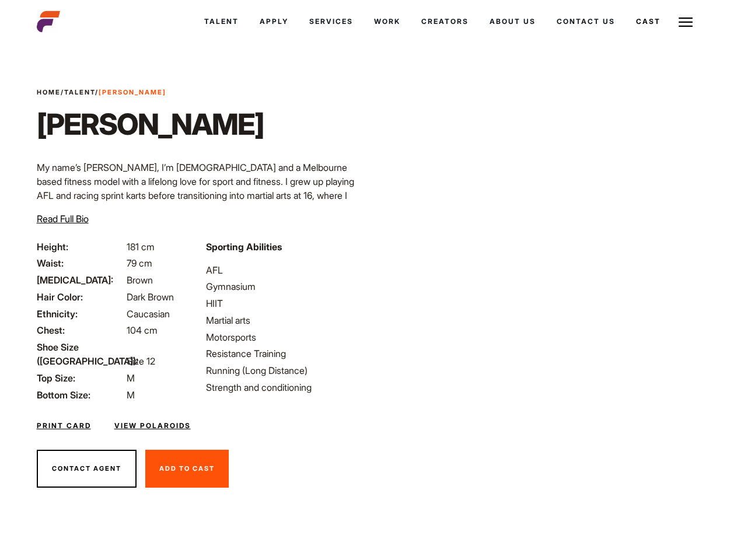 This screenshot has width=737, height=560. What do you see at coordinates (283, 286) in the screenshot?
I see `li: Gymnasium` at bounding box center [283, 286].